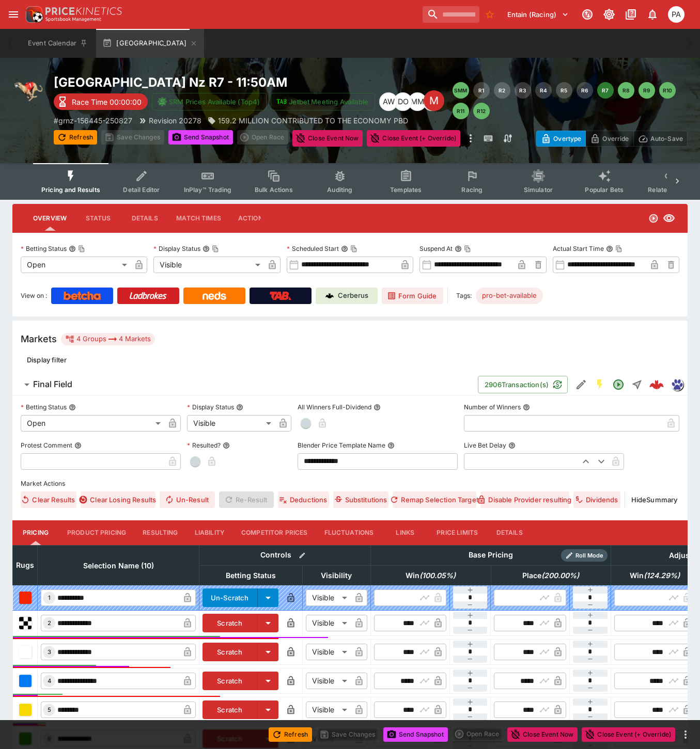 The width and height of the screenshot is (700, 749). I want to click on span: Detail Editor, so click(141, 189).